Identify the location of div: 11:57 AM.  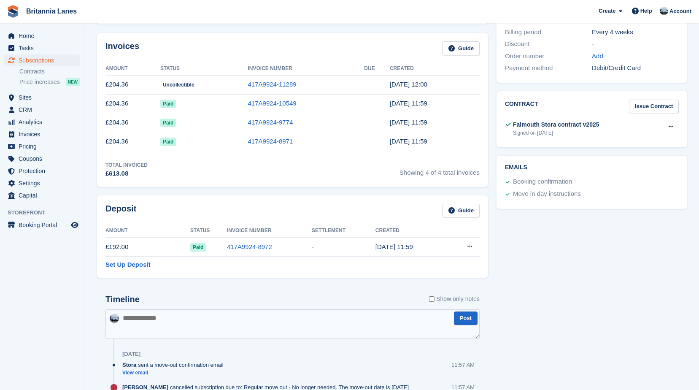
(463, 364).